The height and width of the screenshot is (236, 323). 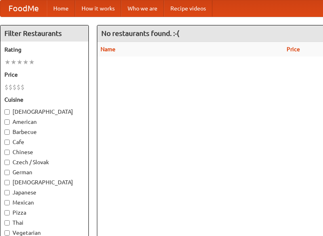 I want to click on input: Cafe, so click(x=7, y=142).